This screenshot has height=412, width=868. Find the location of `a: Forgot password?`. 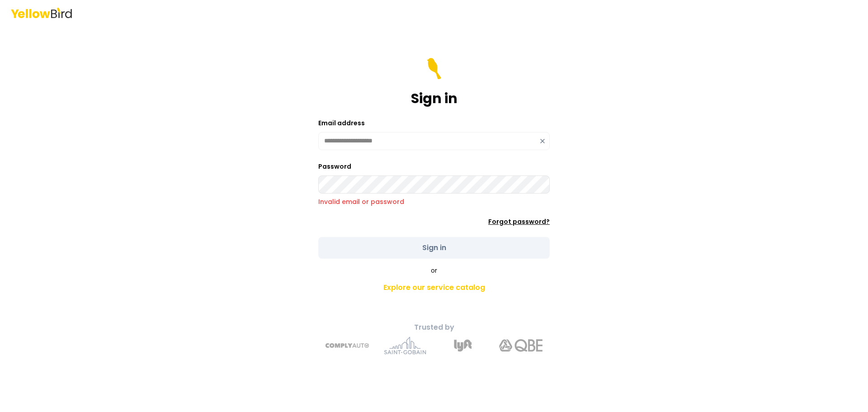

a: Forgot password? is located at coordinates (519, 221).